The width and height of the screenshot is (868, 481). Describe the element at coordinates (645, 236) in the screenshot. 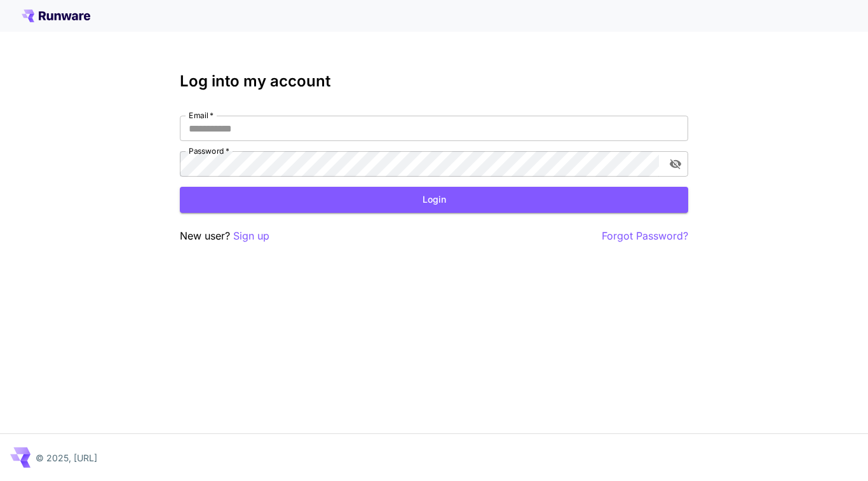

I see `button: Forgot Password?` at that location.